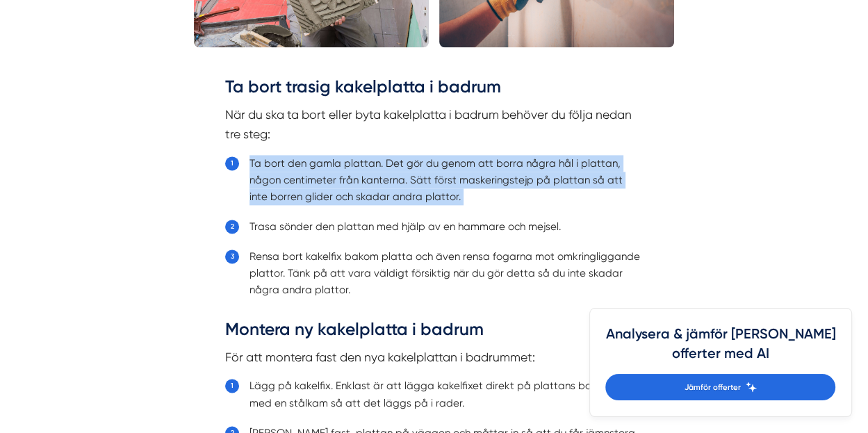  Describe the element at coordinates (712, 387) in the screenshot. I see `span: Jämför offerter` at that location.